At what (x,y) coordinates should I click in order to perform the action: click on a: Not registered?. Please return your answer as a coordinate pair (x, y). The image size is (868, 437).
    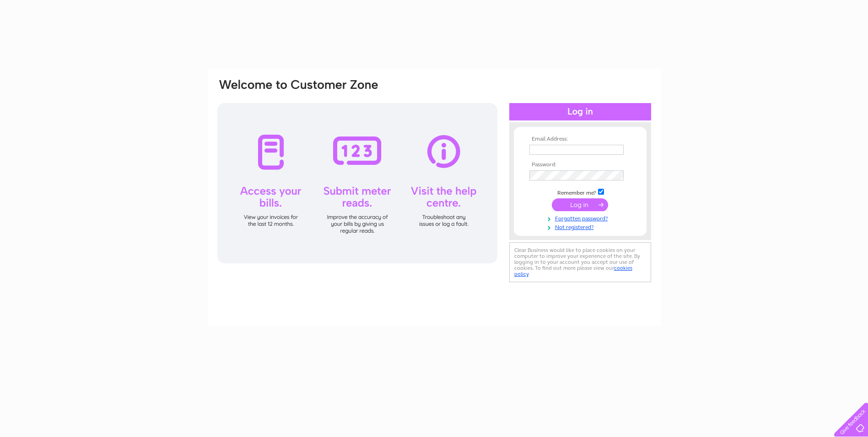
    Looking at the image, I should click on (581, 226).